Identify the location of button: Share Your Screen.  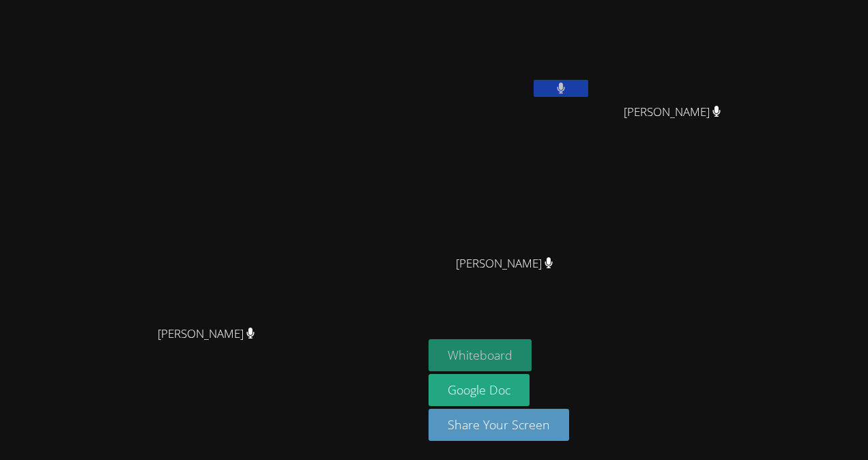
(499, 424).